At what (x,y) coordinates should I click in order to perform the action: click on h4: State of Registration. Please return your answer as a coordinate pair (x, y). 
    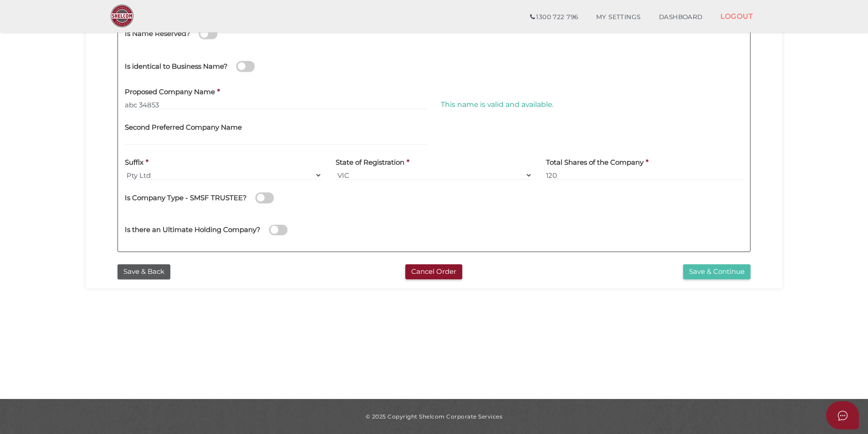
    Looking at the image, I should click on (370, 163).